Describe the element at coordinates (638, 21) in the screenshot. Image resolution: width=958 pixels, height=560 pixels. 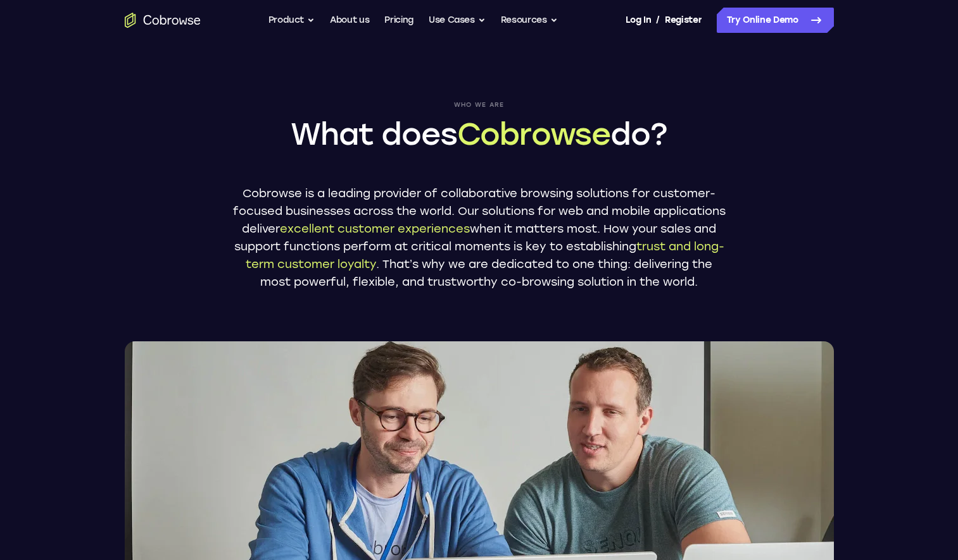
I see `a: Log In` at that location.